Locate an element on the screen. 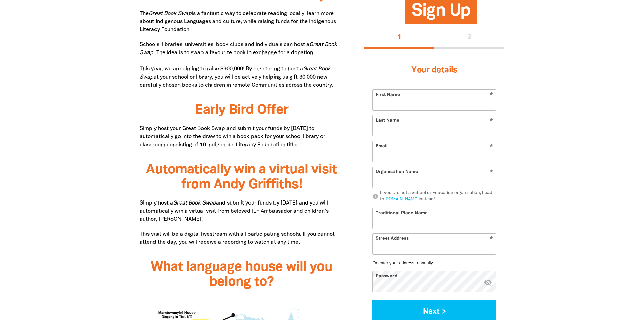 This screenshot has width=644, height=320. span: Sign Up is located at coordinates (441, 14).